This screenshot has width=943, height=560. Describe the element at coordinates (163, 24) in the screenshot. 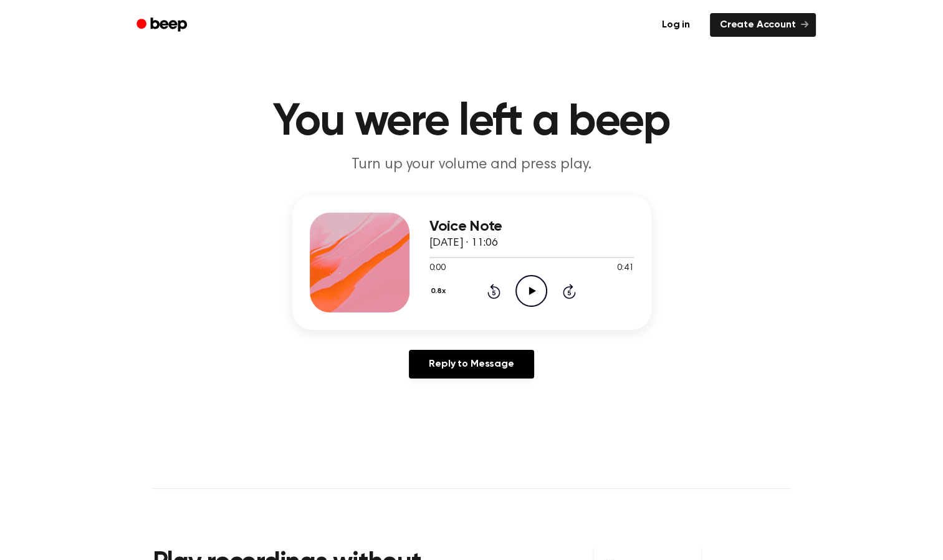

I see `a: Beep` at that location.